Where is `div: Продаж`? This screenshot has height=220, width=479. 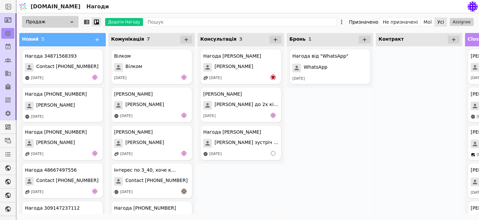 div: Продаж is located at coordinates (50, 22).